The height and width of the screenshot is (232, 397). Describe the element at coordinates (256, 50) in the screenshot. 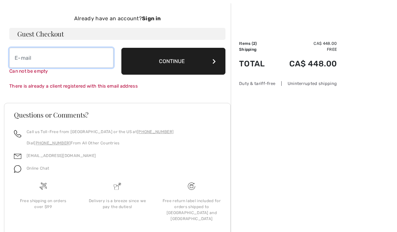

I see `td: Shipping` at that location.